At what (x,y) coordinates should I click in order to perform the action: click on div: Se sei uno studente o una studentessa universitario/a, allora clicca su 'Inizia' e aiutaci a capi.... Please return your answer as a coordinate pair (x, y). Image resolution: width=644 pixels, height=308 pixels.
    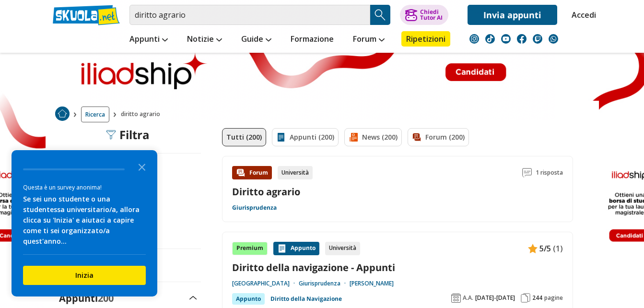
    Looking at the image, I should click on (84, 221).